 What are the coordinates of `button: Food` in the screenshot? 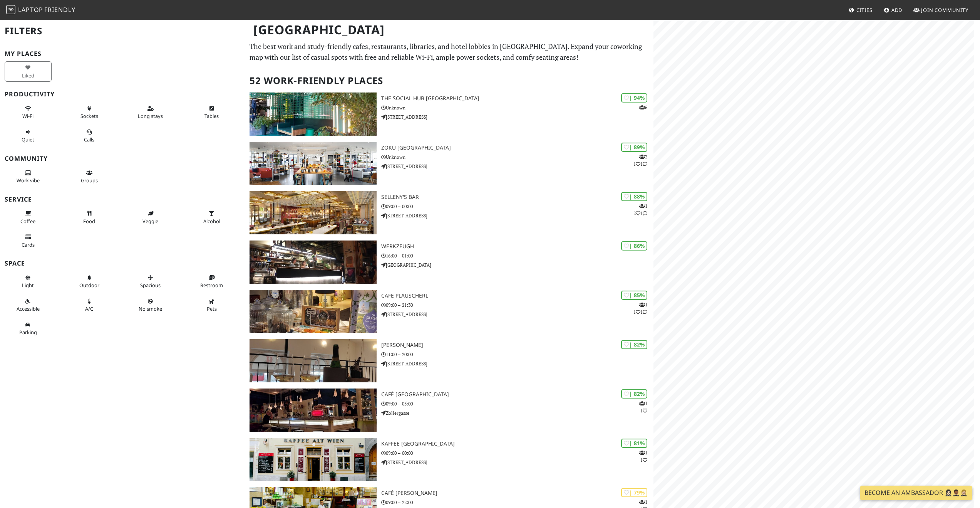 It's located at (90, 217).